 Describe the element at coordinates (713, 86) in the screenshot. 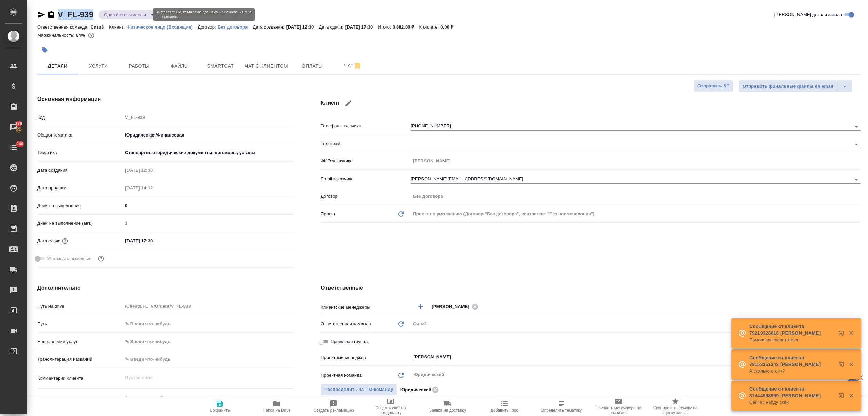

I see `button: Отправить КП` at that location.